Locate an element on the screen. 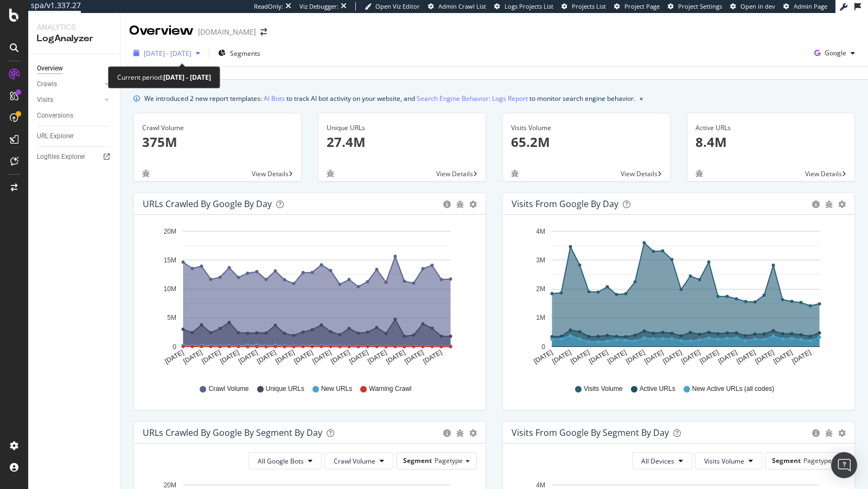  button: Crawl Volume is located at coordinates (358, 461).